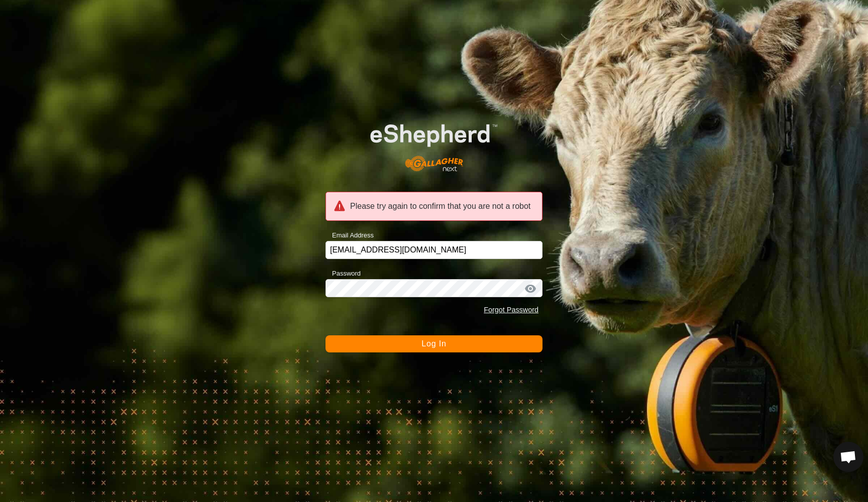 This screenshot has width=868, height=502. Describe the element at coordinates (434, 250) in the screenshot. I see `input: Email Address` at that location.